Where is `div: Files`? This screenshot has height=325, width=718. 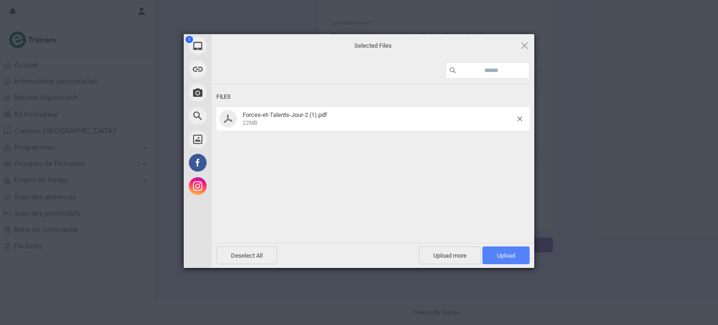 div: Files is located at coordinates (373, 97).